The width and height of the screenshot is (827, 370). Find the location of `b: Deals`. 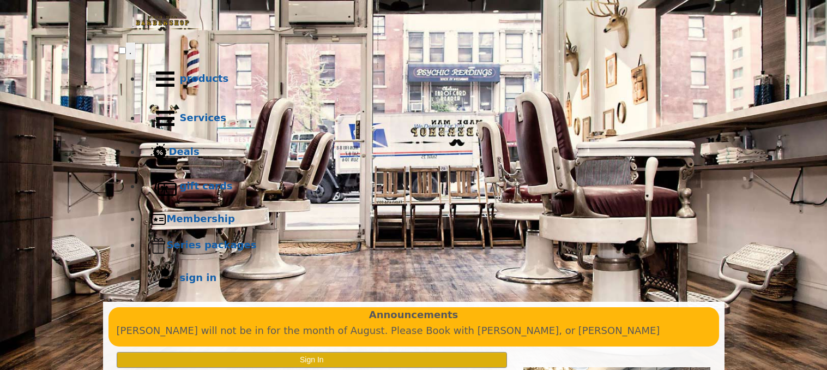

b: Deals is located at coordinates (184, 151).